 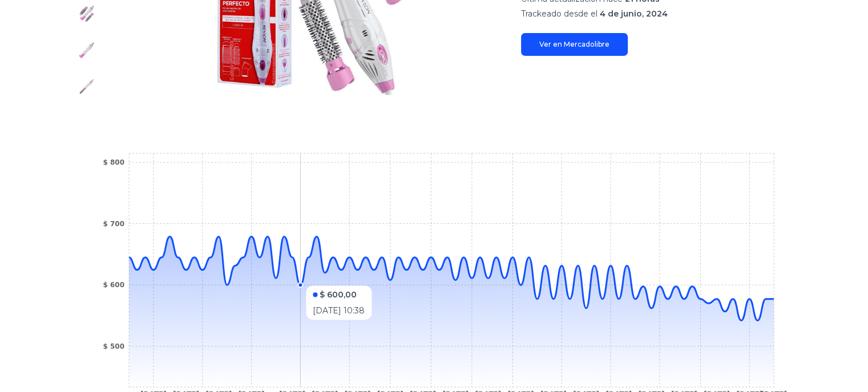 I want to click on tspan: $ 800, so click(x=113, y=162).